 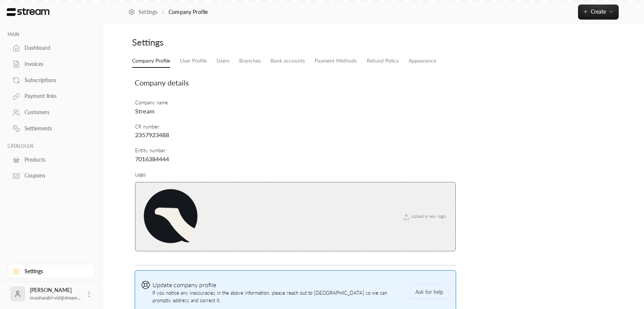 I want to click on p: Company Profile, so click(x=188, y=12).